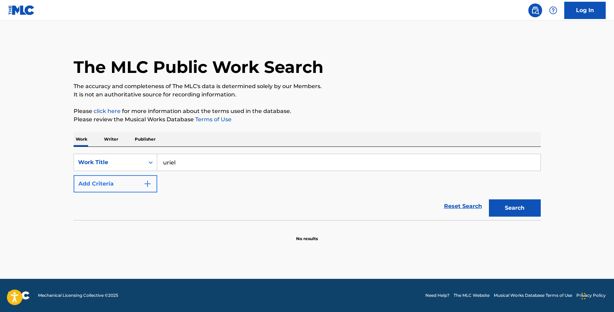 This screenshot has height=312, width=614. Describe the element at coordinates (19, 295) in the screenshot. I see `img: logo` at that location.